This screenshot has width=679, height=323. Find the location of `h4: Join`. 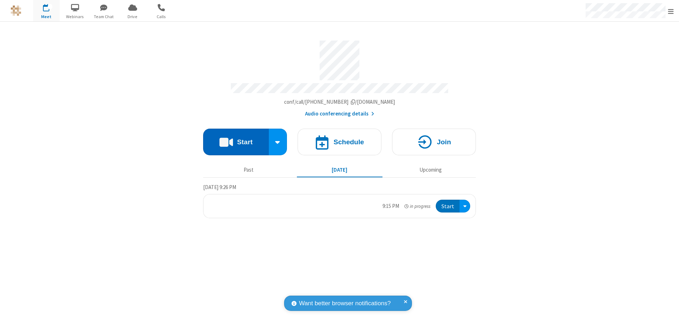

h4: Join is located at coordinates (444, 142).